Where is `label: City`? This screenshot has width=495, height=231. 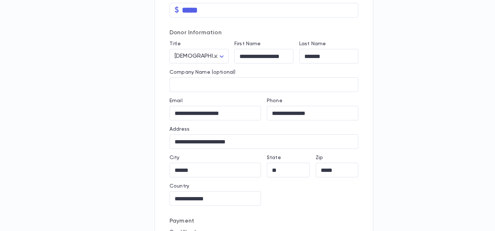
label: City is located at coordinates (175, 157).